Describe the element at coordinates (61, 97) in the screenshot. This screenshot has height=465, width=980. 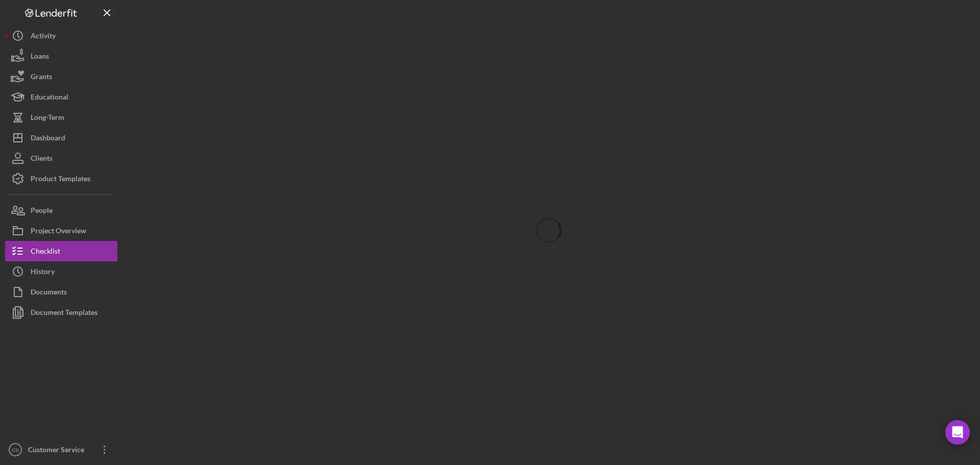
I see `a: Educational` at that location.